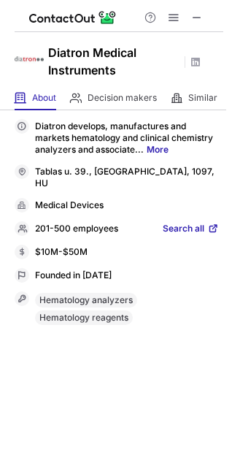 The height and width of the screenshot is (466, 232). What do you see at coordinates (203, 98) in the screenshot?
I see `span: Similar` at bounding box center [203, 98].